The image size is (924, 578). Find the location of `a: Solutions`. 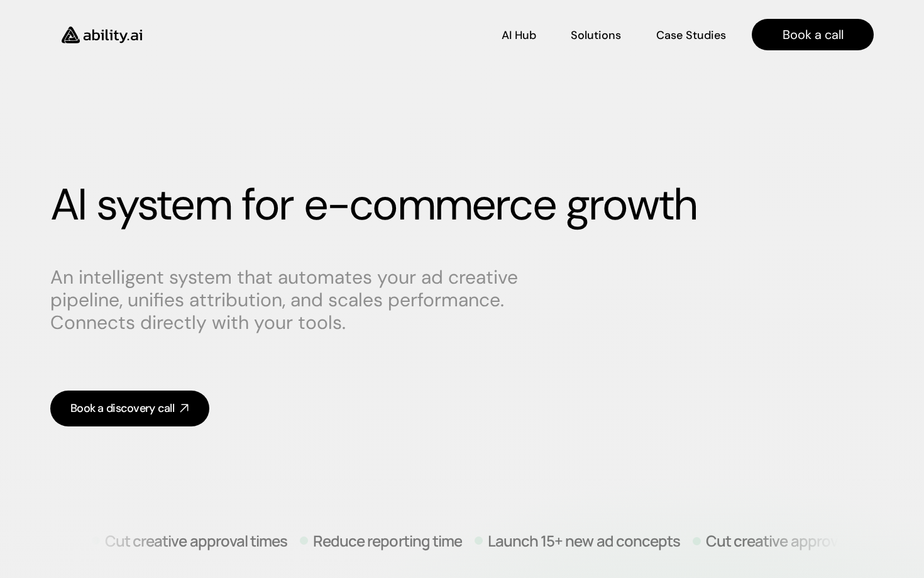

a: Solutions is located at coordinates (596, 35).